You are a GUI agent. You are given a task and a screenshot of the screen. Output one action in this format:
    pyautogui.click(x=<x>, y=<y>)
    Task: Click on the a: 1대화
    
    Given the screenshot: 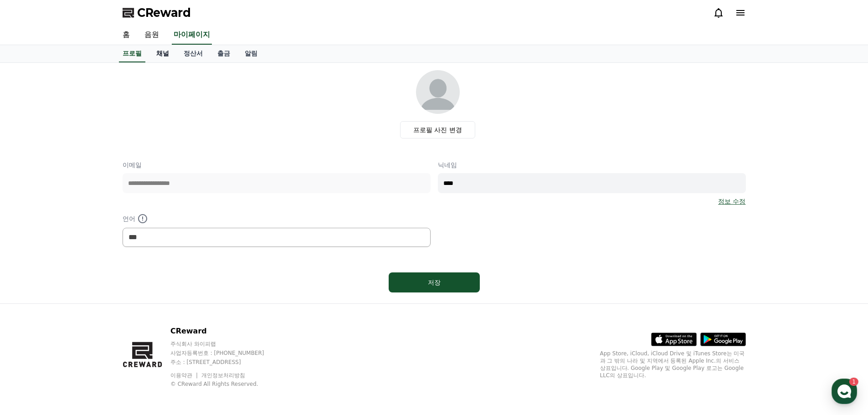 What is the action you would take?
    pyautogui.click(x=89, y=300)
    